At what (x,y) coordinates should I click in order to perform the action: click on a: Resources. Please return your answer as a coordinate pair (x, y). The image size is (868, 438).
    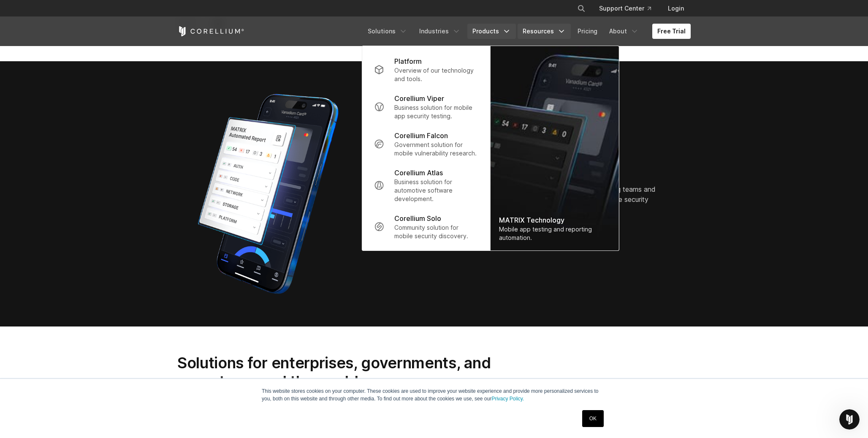
    Looking at the image, I should click on (544, 31).